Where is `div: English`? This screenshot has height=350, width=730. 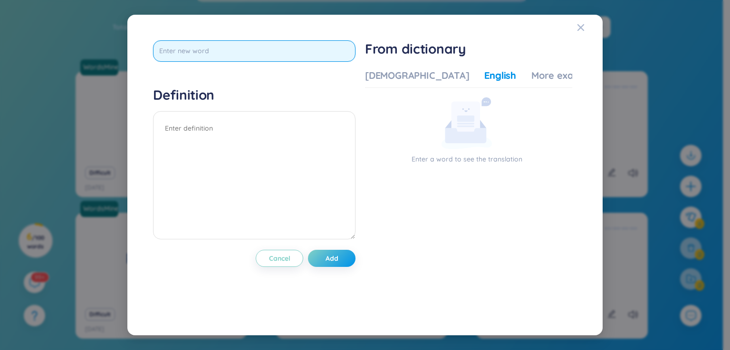
div: English is located at coordinates (500, 76).